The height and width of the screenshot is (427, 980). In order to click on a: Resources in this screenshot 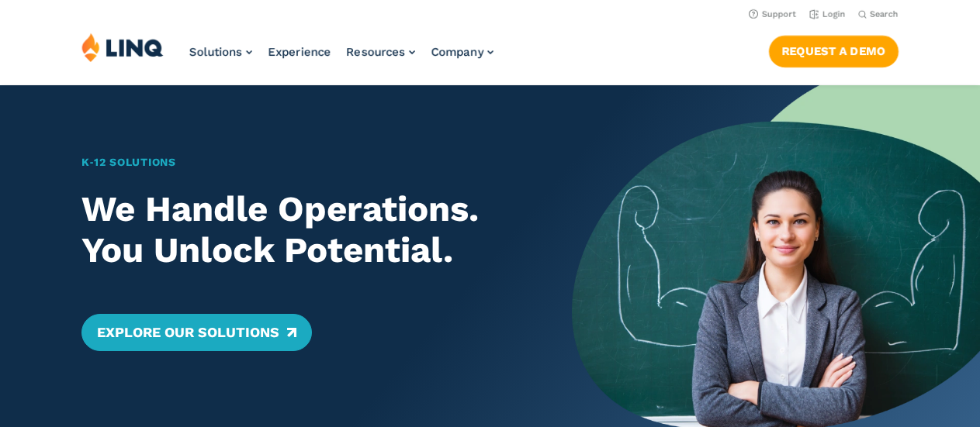, I will do `click(380, 52)`.